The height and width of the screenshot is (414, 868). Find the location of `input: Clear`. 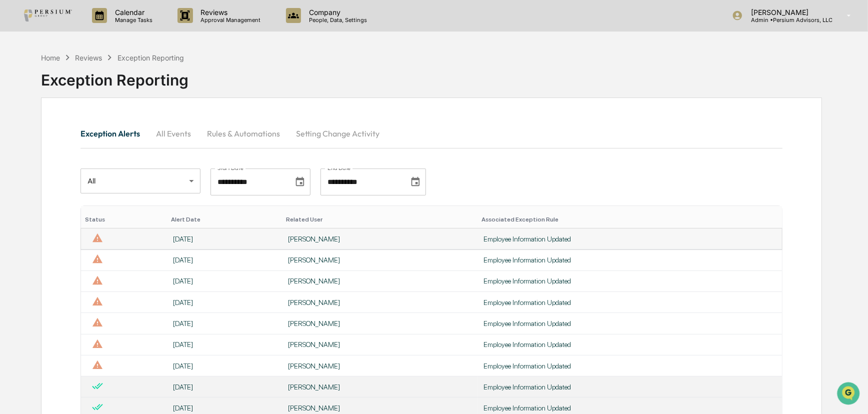

input: Clear is located at coordinates (96, 51).